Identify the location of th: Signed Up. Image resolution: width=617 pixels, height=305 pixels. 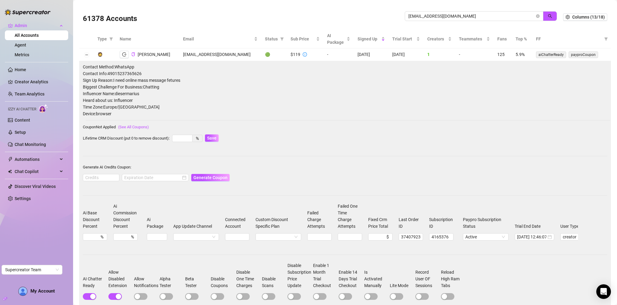
(371, 39).